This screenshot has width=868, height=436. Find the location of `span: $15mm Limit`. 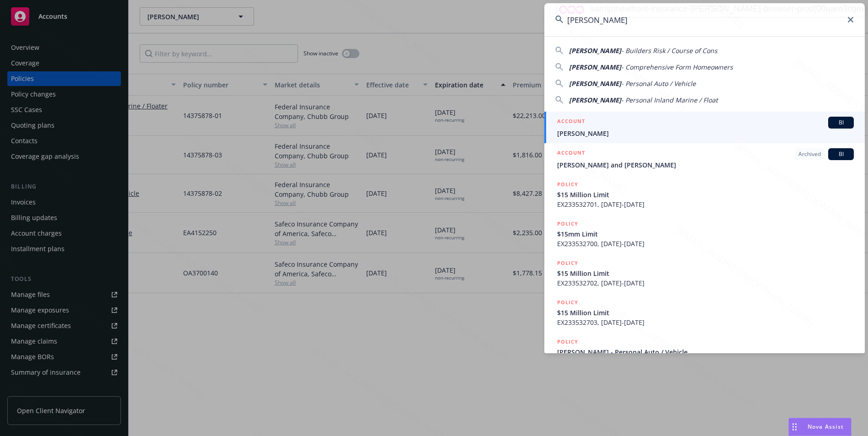

span: $15mm Limit is located at coordinates (705, 234).